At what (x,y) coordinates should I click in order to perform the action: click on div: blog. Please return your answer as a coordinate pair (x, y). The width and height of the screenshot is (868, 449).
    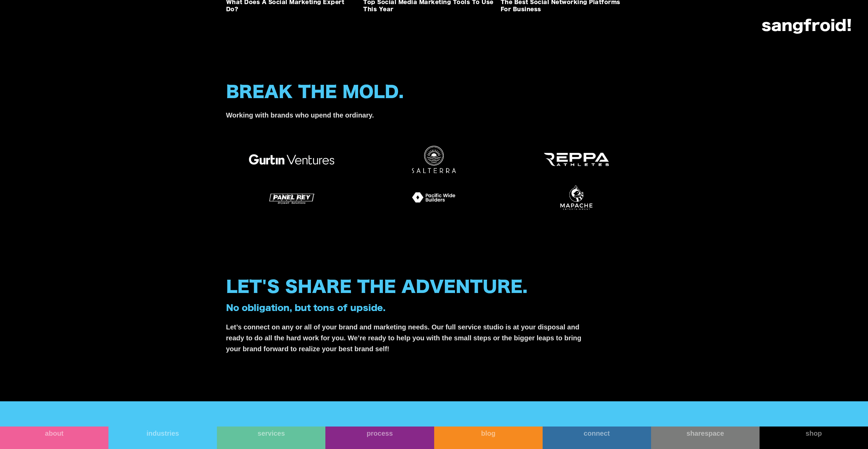
    Looking at the image, I should click on (488, 433).